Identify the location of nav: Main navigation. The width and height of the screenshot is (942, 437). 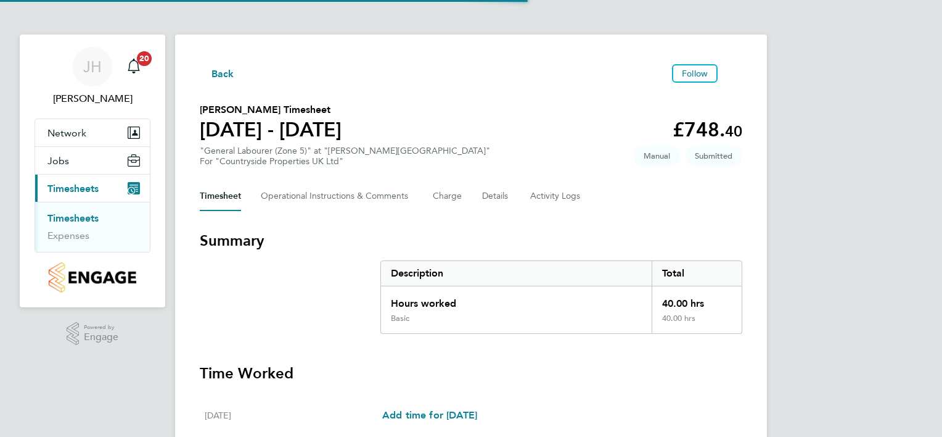
(92, 171).